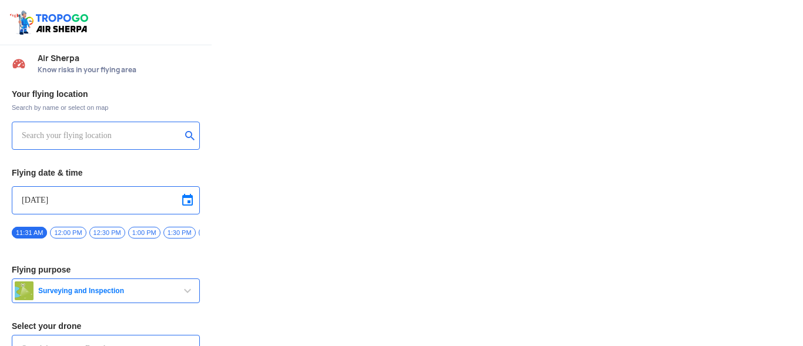  Describe the element at coordinates (106, 173) in the screenshot. I see `h3: Flying date & time` at that location.